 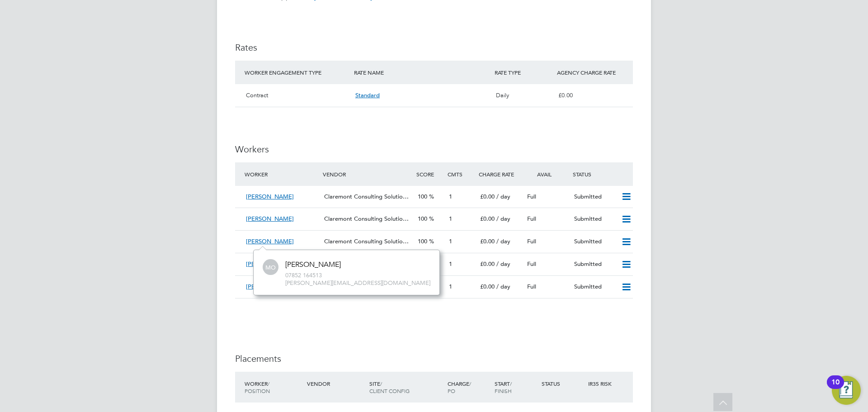 I want to click on div: AGENCY CHARGE RATE, so click(x=593, y=72).